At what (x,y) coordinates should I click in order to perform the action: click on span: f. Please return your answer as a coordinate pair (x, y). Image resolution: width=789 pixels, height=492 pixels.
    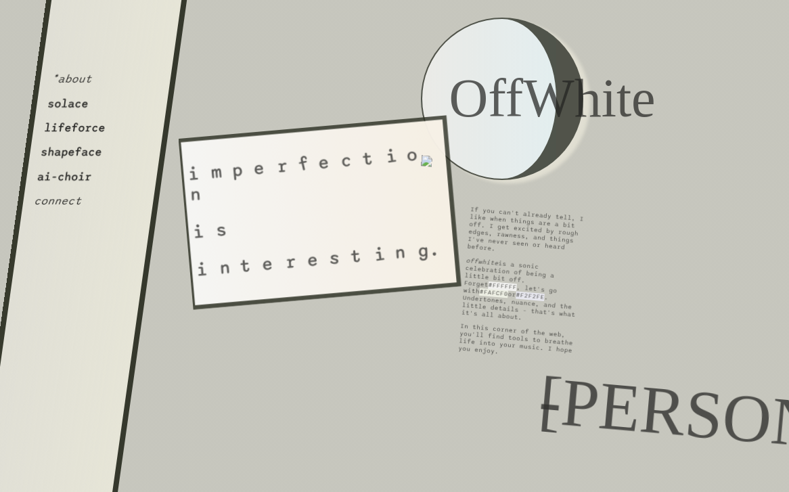
    Looking at the image, I should click on (303, 164).